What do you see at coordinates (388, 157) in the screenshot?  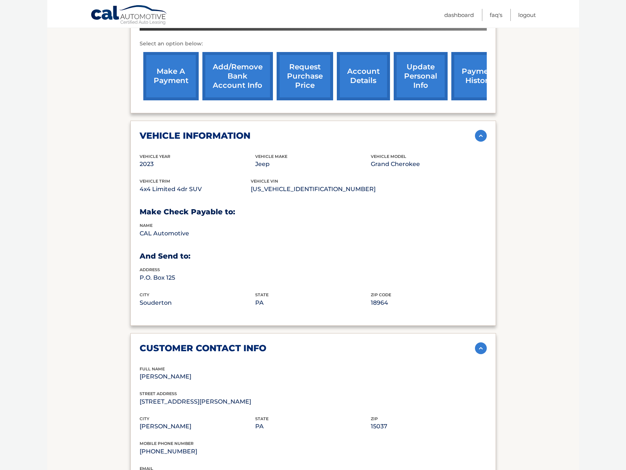 I see `span: vehicle model` at bounding box center [388, 157].